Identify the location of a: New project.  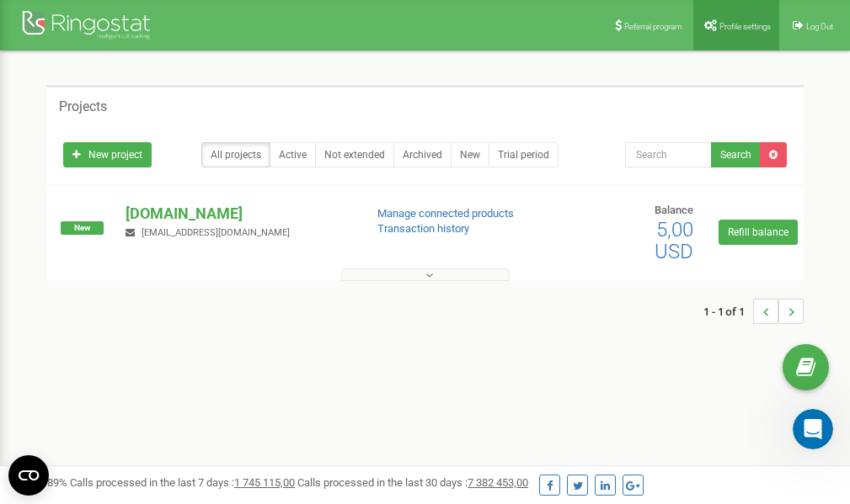
(107, 155).